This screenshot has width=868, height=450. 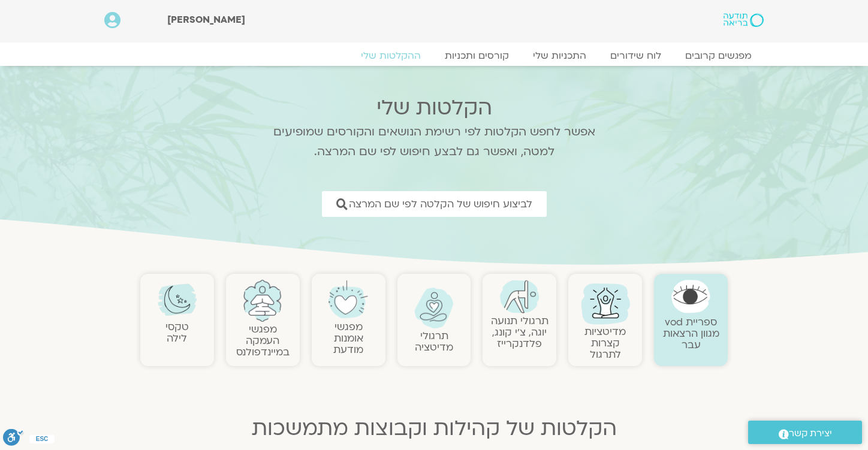 What do you see at coordinates (805, 432) in the screenshot?
I see `a: יצירת קשר` at bounding box center [805, 432].